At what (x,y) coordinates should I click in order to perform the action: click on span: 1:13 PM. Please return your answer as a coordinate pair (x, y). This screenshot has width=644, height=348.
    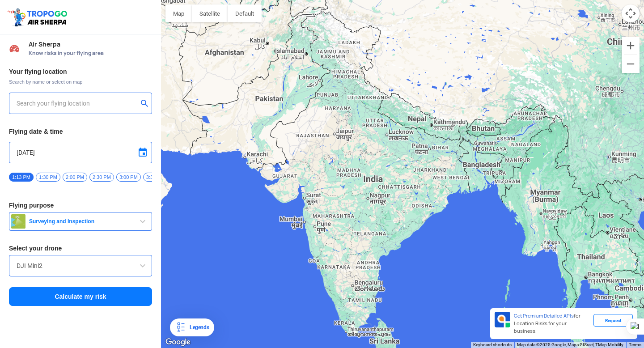
    Looking at the image, I should click on (21, 177).